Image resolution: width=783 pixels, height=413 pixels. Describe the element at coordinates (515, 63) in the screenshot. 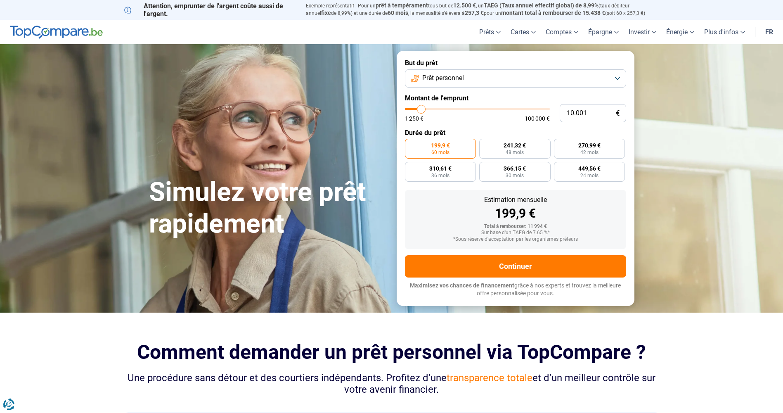

I see `label: But du prêt` at that location.